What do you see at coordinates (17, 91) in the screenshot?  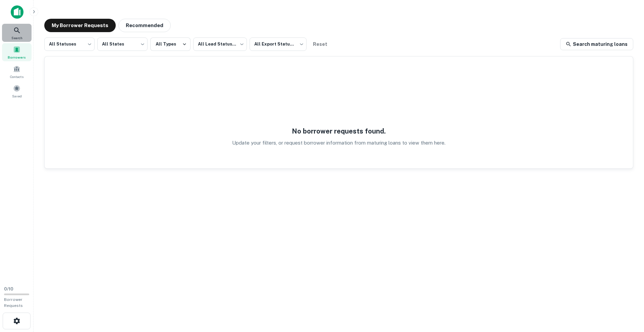 I see `div: Saved` at bounding box center [17, 91].